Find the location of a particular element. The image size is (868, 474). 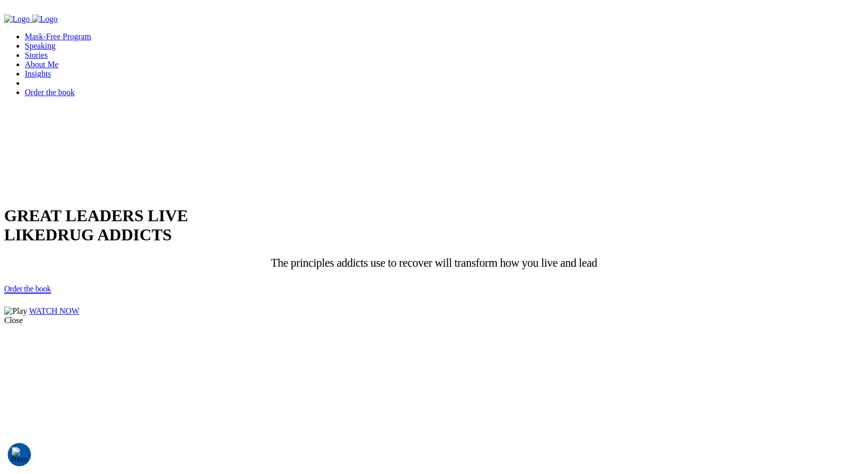

a: Stories is located at coordinates (36, 55).